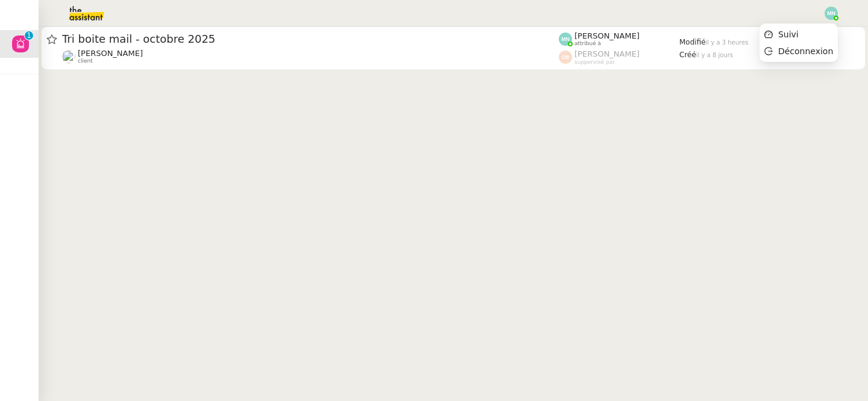 This screenshot has width=868, height=401. I want to click on nz-badge-sup: 1, so click(29, 36).